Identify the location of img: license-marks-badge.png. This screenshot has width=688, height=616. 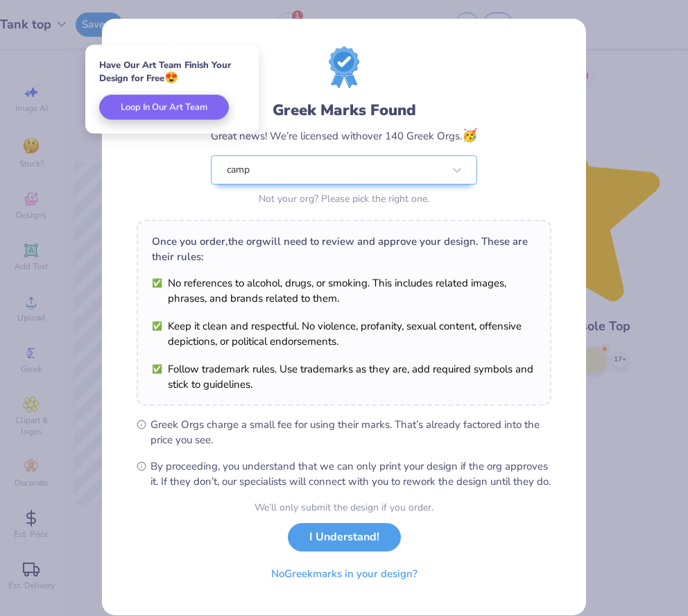
(344, 67).